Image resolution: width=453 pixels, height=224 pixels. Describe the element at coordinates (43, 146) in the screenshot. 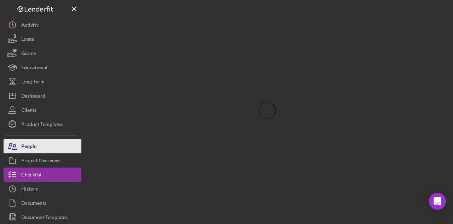

I see `button: People` at that location.